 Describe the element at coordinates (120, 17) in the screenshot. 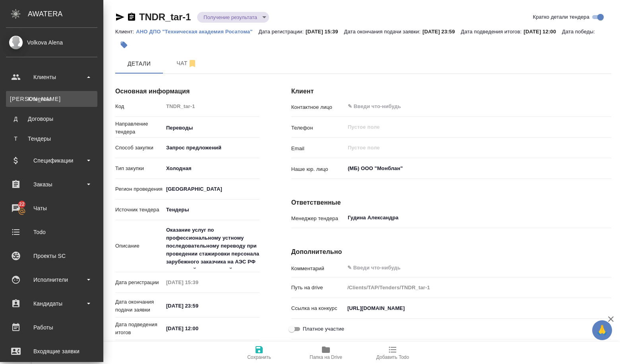

I see `button: Скопировать ссылку для ЯМессенджера` at that location.